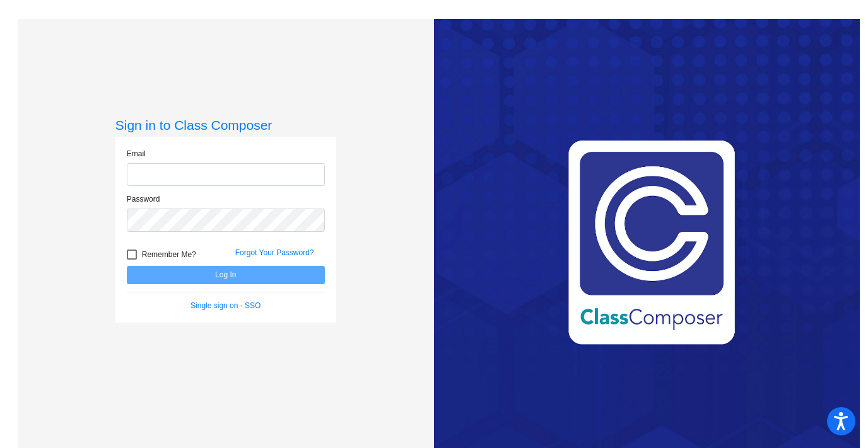 Image resolution: width=868 pixels, height=448 pixels. I want to click on a: Forgot Your Password?, so click(275, 253).